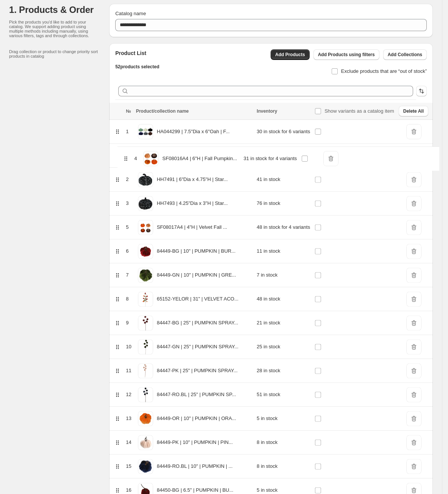 This screenshot has width=448, height=494. Describe the element at coordinates (129, 490) in the screenshot. I see `span: 16` at that location.